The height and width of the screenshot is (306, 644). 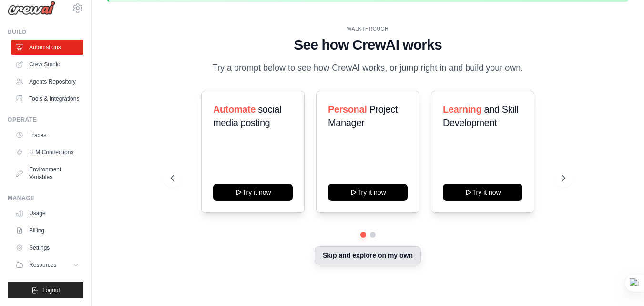 What do you see at coordinates (368, 68) in the screenshot?
I see `p: Try a prompt below to see how CrewAI works, or jump right in and build your own.` at bounding box center [368, 68].